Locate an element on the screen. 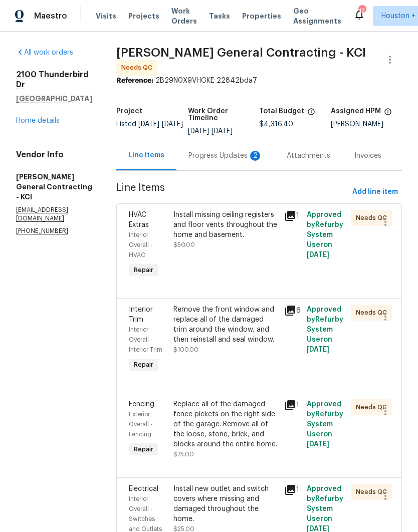 The height and width of the screenshot is (532, 418). a: All work orders is located at coordinates (44, 52).